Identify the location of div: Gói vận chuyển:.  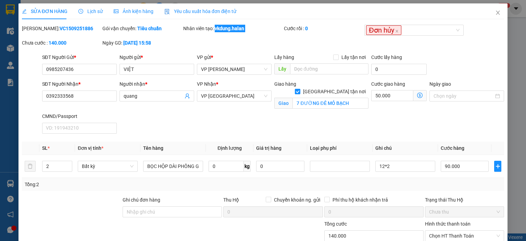
(142, 28).